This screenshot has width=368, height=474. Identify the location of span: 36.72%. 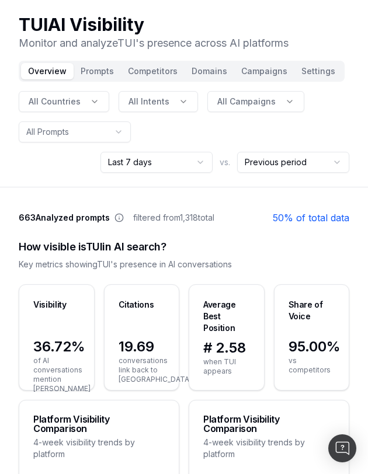
(57, 347).